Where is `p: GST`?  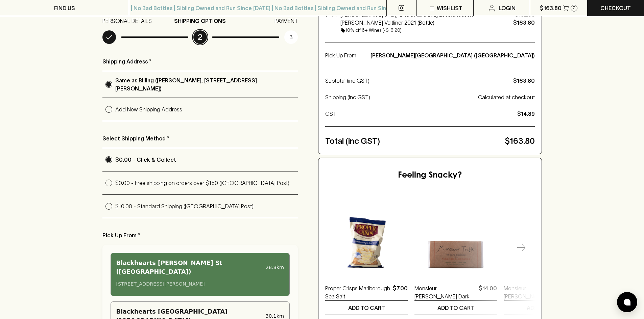 p: GST is located at coordinates (419, 114).